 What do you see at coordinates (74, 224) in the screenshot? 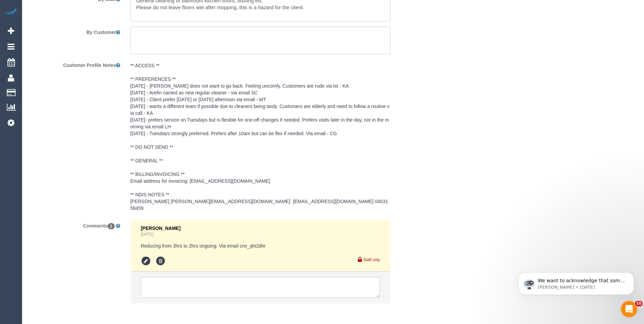
I see `label: Comments` at bounding box center [74, 224].